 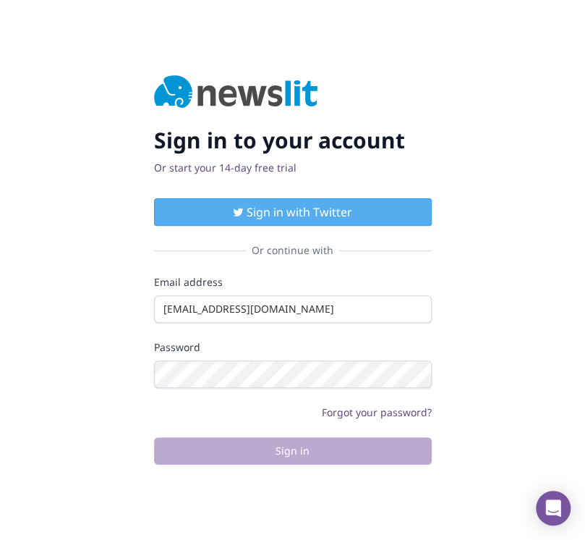 What do you see at coordinates (292, 250) in the screenshot?
I see `span: Or continue with` at bounding box center [292, 250].